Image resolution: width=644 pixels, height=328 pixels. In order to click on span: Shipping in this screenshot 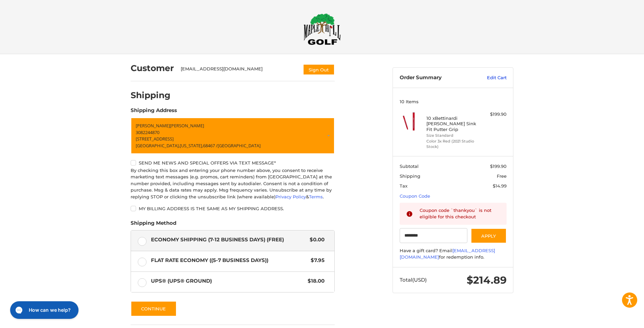, I will do `click(410, 176)`.